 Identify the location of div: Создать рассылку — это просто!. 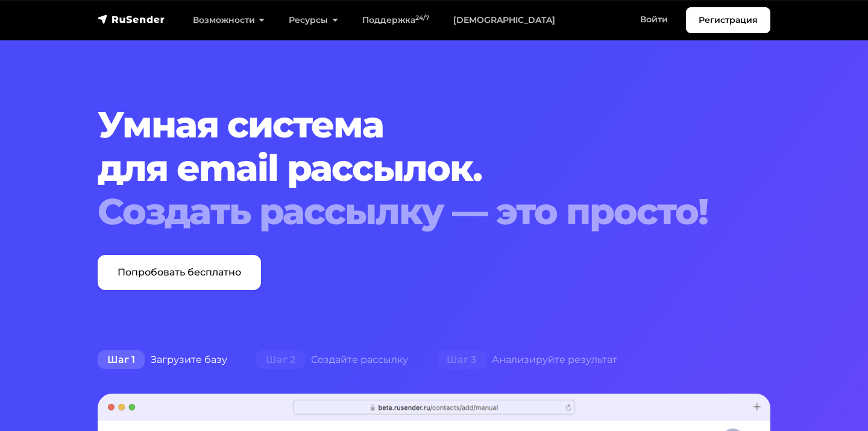
(405, 212).